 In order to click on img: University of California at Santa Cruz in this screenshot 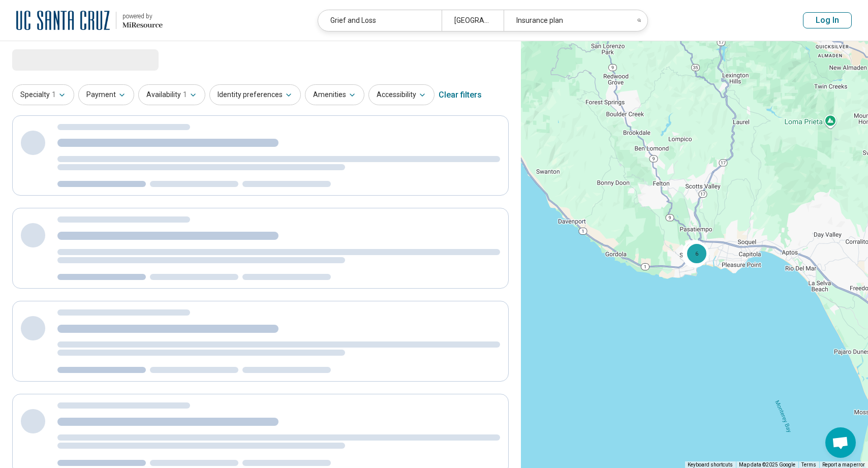, I will do `click(63, 20)`.